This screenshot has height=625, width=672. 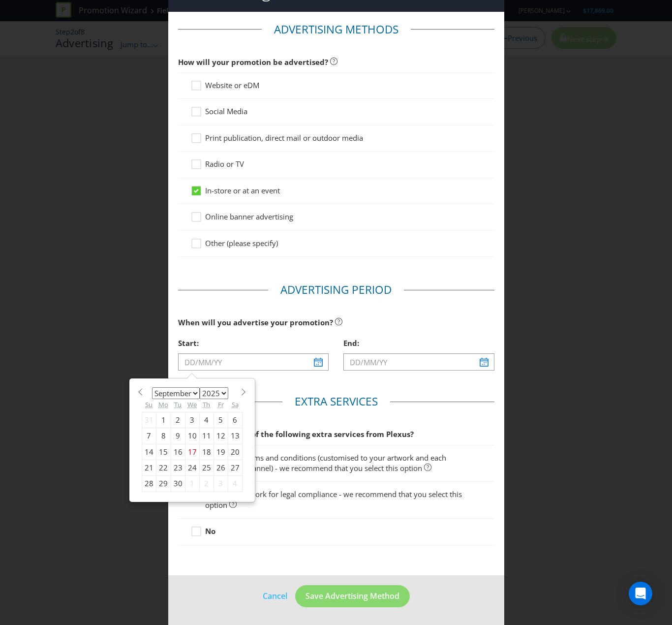 I want to click on div: 5, so click(x=220, y=420).